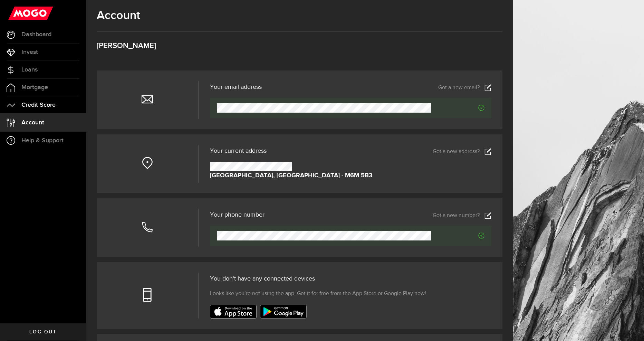 The width and height of the screenshot is (644, 341). I want to click on span: Loans, so click(30, 70).